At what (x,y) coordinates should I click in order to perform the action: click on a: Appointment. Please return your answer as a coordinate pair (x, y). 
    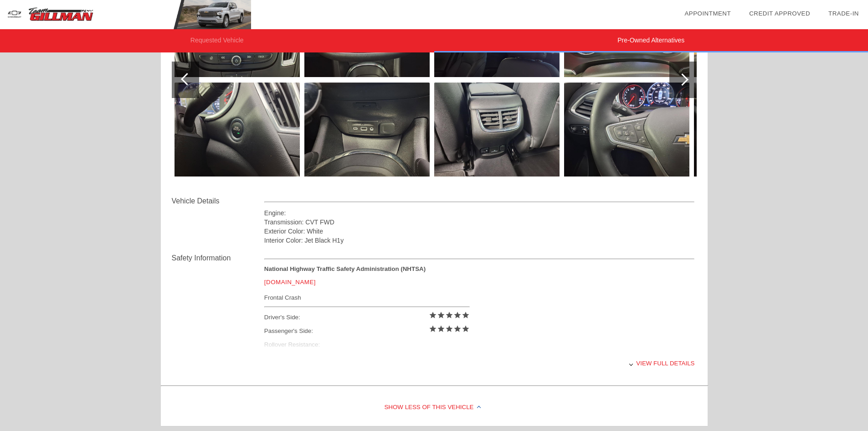
    Looking at the image, I should click on (708, 13).